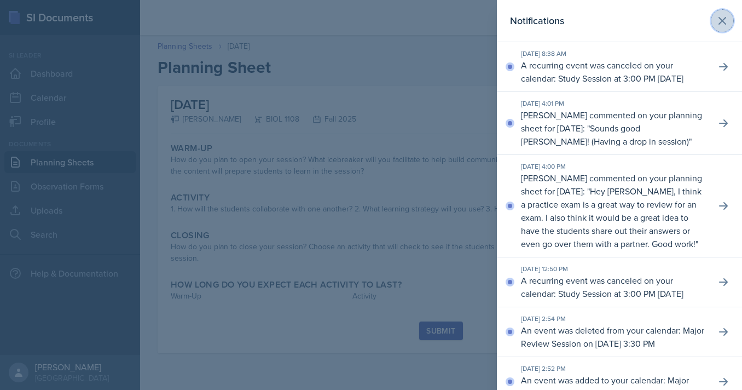  What do you see at coordinates (537, 21) in the screenshot?
I see `h2: Notifications` at bounding box center [537, 21].